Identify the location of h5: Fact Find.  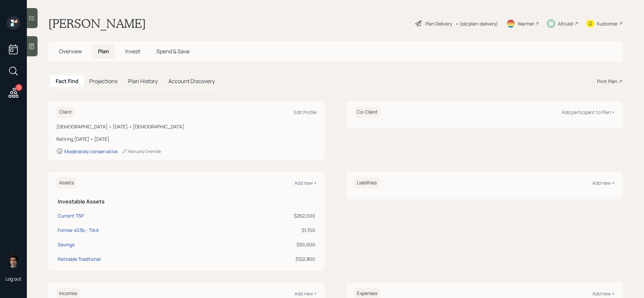
(67, 81).